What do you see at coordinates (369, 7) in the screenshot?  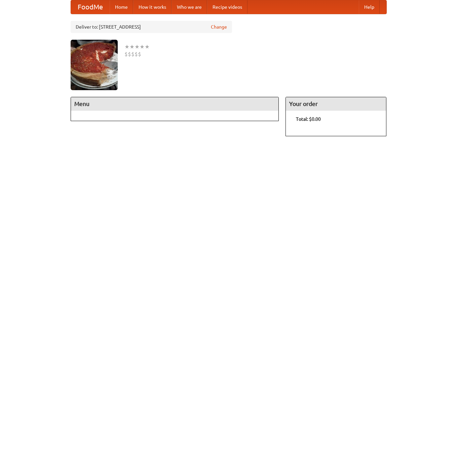 I see `a: Help` at bounding box center [369, 7].